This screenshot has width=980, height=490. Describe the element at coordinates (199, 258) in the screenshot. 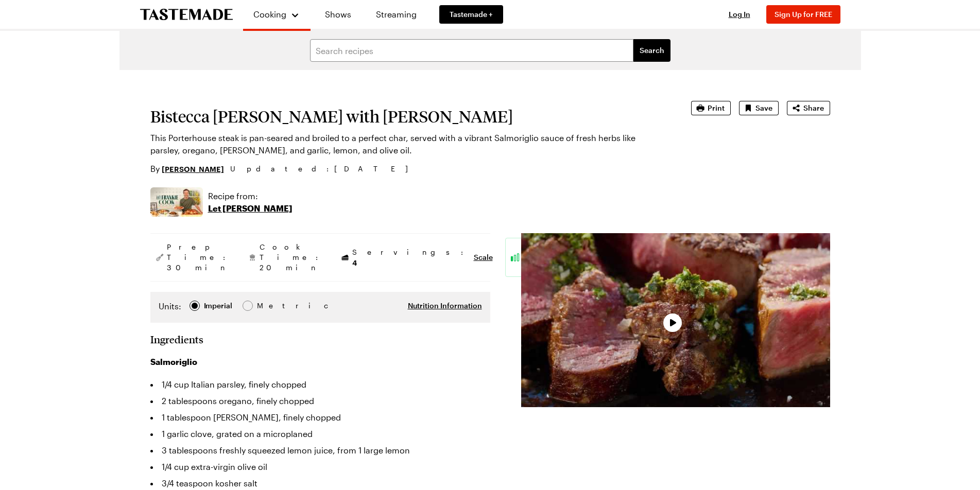

I see `span: Prep Time: 30 min` at that location.